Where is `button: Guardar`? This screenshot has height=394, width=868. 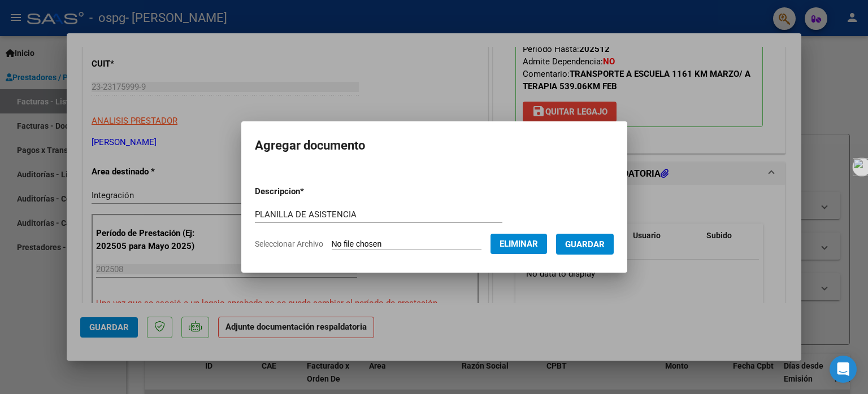
button: Guardar is located at coordinates (585, 244).